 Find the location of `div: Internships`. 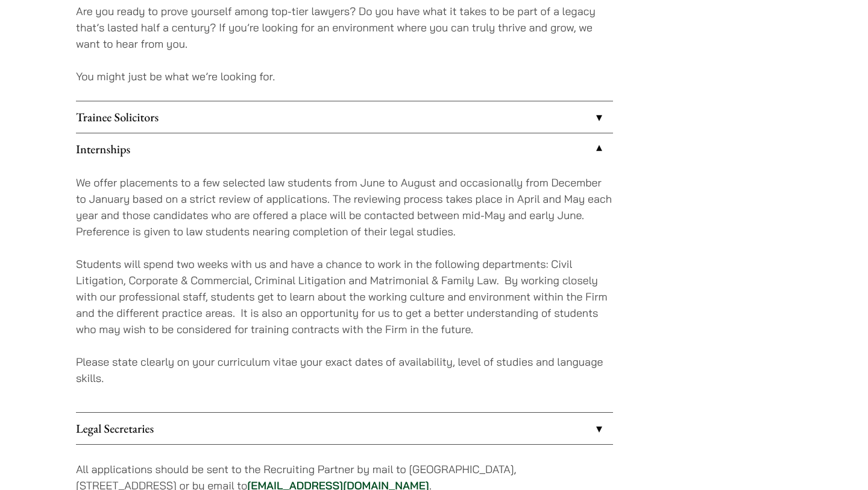

div: Internships is located at coordinates (344, 288).